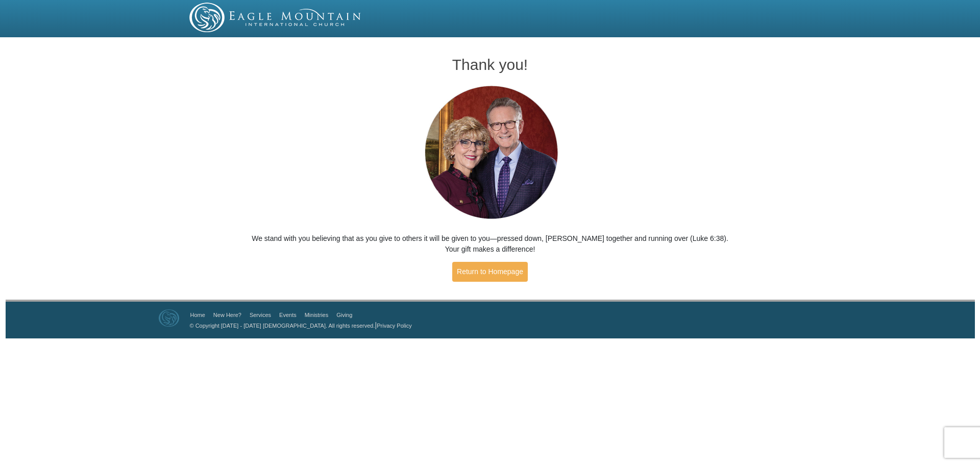 The width and height of the screenshot is (980, 465). What do you see at coordinates (227, 315) in the screenshot?
I see `a: New Here?` at bounding box center [227, 315].